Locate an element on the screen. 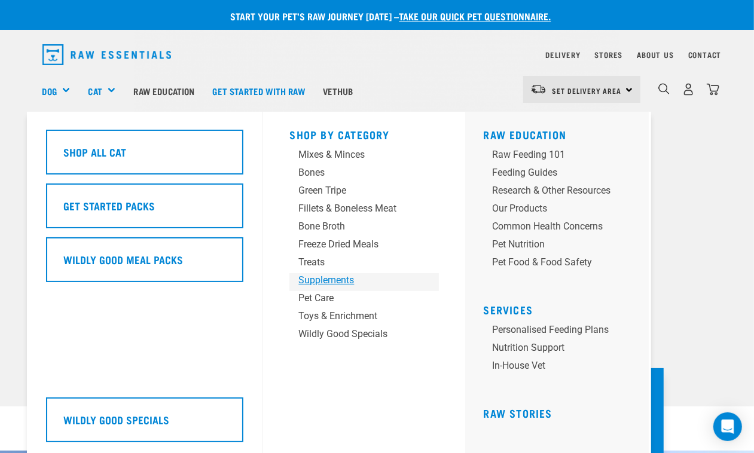  div: Freeze Dried Meals is located at coordinates (354, 245).